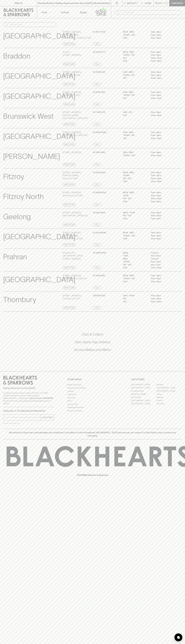 The image size is (185, 644). I want to click on p: 03 9050 0659, so click(99, 132).